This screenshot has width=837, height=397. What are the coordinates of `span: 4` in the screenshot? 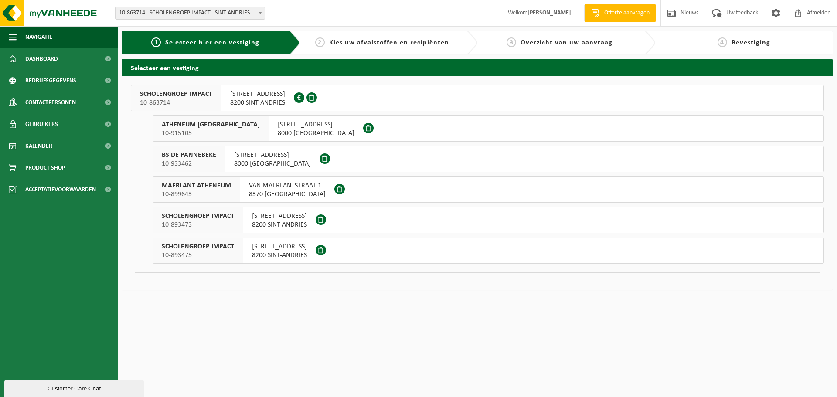 It's located at (722, 42).